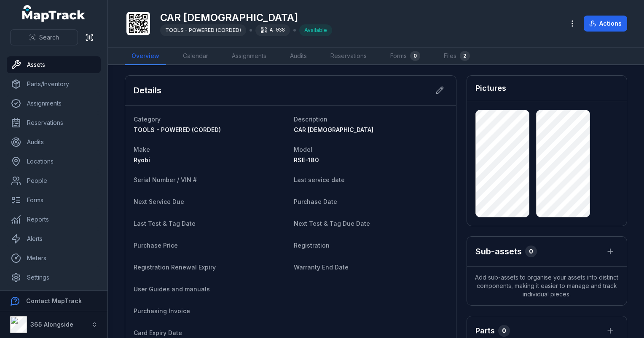  I want to click on span: Next Service Due, so click(159, 202).